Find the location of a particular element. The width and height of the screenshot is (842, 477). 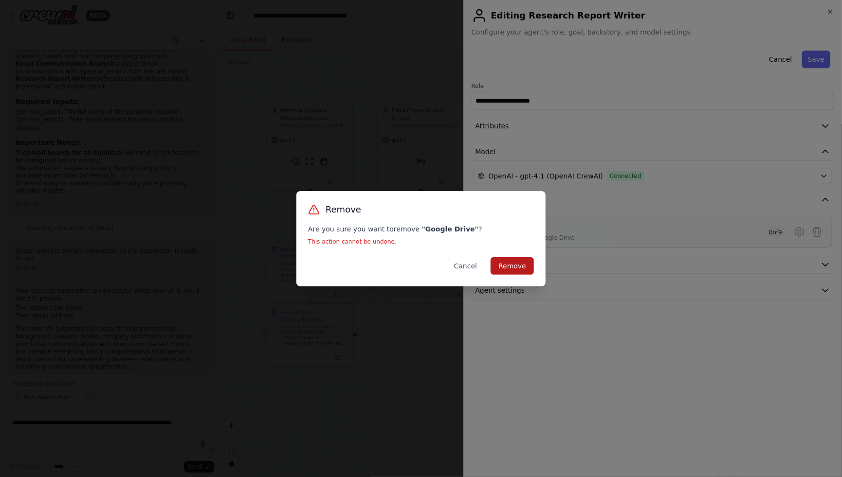

button: Remove is located at coordinates (512, 266).